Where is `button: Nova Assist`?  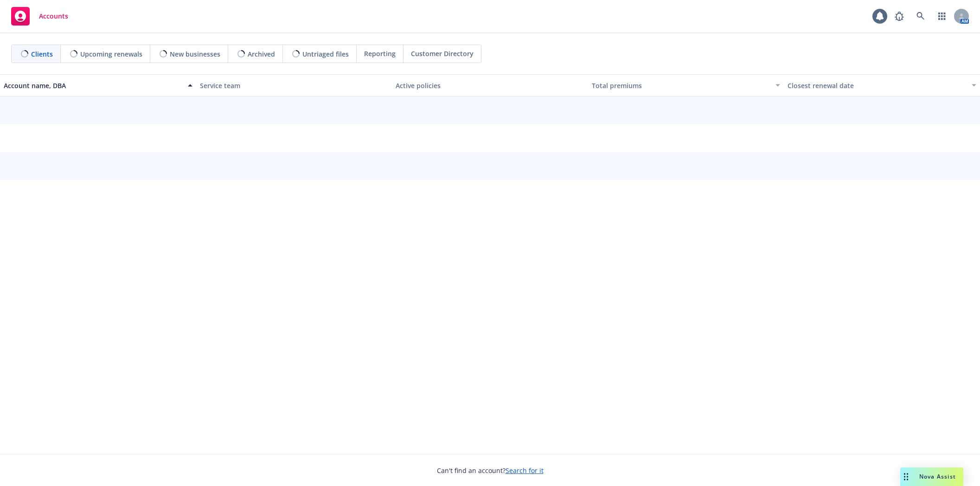
button: Nova Assist is located at coordinates (932, 477).